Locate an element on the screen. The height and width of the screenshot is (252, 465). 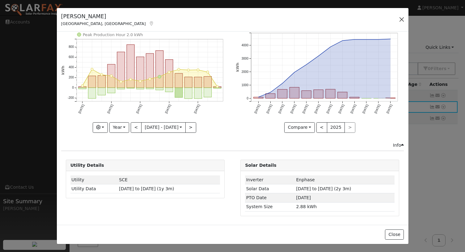
td: Utility Data is located at coordinates (94, 189).